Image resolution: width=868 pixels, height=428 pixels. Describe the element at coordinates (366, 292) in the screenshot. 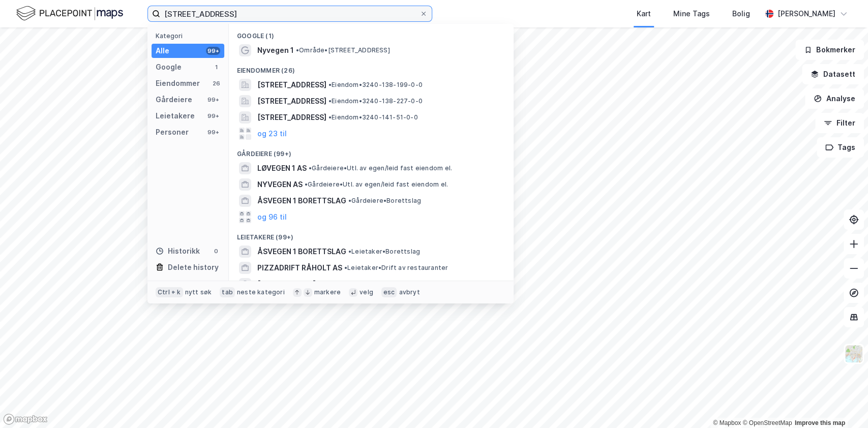

I see `div: velg` at that location.